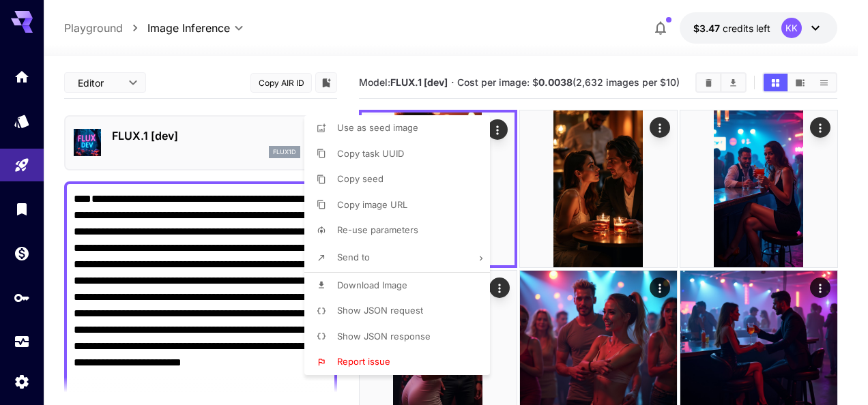  Describe the element at coordinates (383, 336) in the screenshot. I see `span: Show JSON response` at that location.